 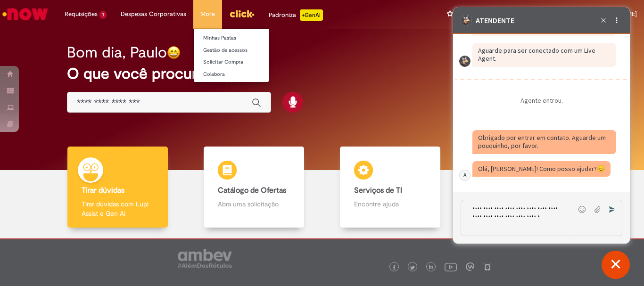 What do you see at coordinates (205, 258) in the screenshot?
I see `img: logo_footer_ambev_rotulo_gray.png` at bounding box center [205, 258].